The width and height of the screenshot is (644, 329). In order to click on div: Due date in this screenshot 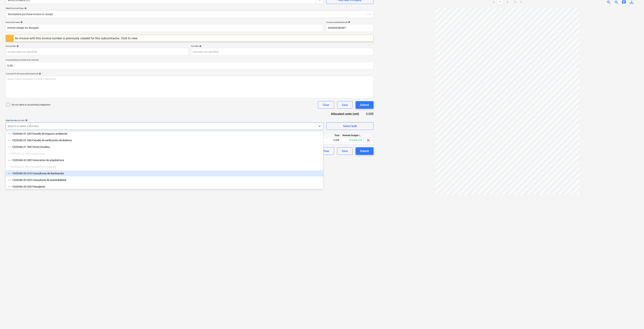, I will do `click(282, 46)`.